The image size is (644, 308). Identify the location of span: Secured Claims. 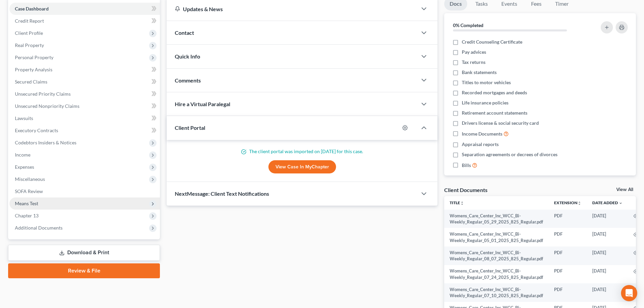
(31, 81).